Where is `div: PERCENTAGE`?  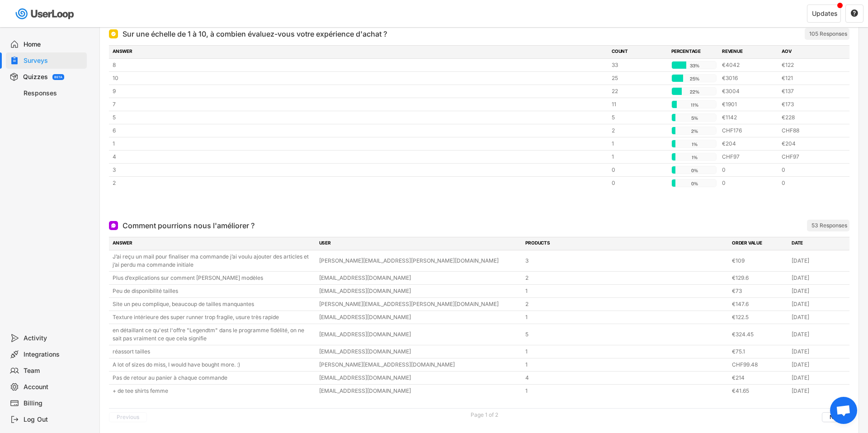
div: PERCENTAGE is located at coordinates (694, 52).